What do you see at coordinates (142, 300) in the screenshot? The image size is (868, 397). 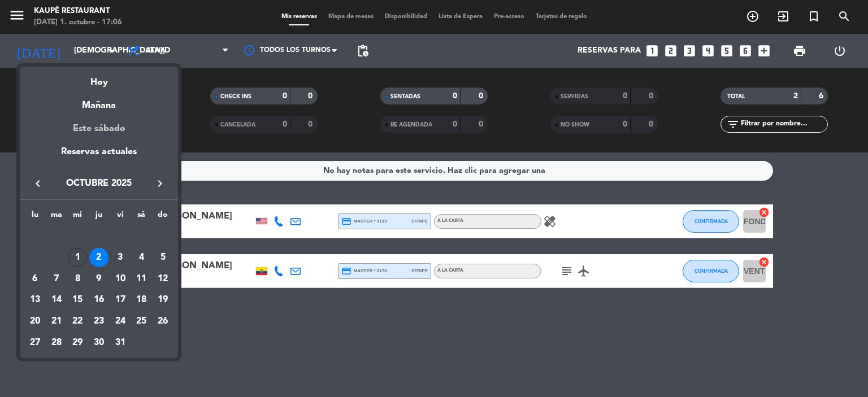 I see `td: 18 de octubre de 2025` at bounding box center [142, 300].